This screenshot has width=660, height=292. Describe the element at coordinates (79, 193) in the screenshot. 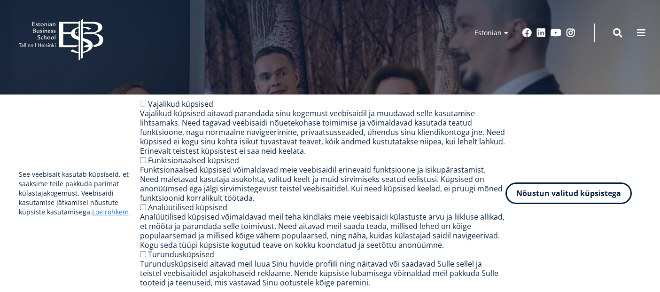

I see `p: See veebisait kasutab küpsiseid, et saaksime teile pakkuda parimat külastajakogemust. Veebisaidi ...` at that location.